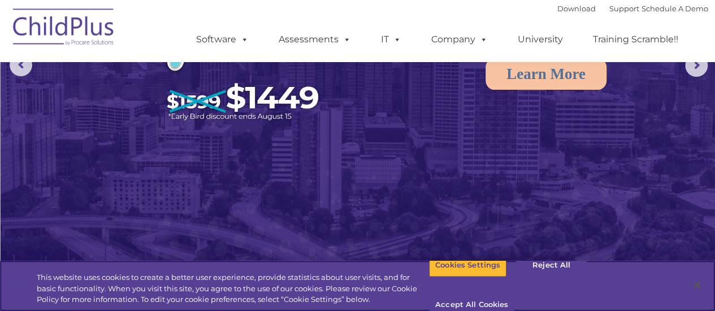 Image resolution: width=715 pixels, height=311 pixels. Describe the element at coordinates (174, 79) in the screenshot. I see `span: Last name` at that location.